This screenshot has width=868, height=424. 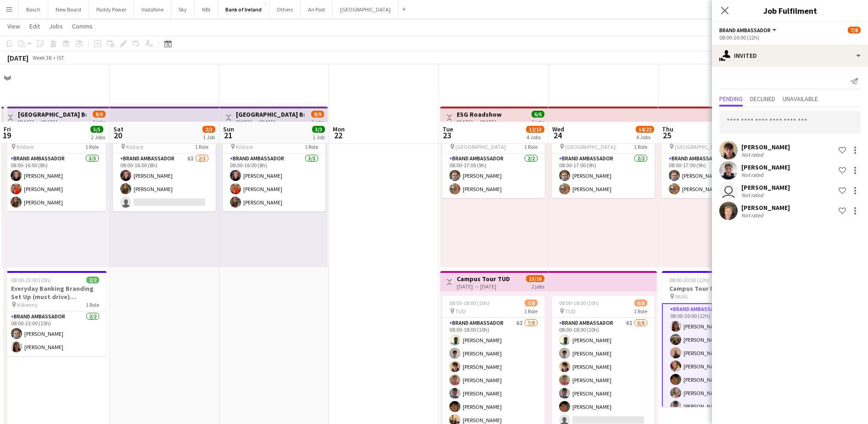 What do you see at coordinates (82, 26) in the screenshot?
I see `a: Comms` at bounding box center [82, 26].